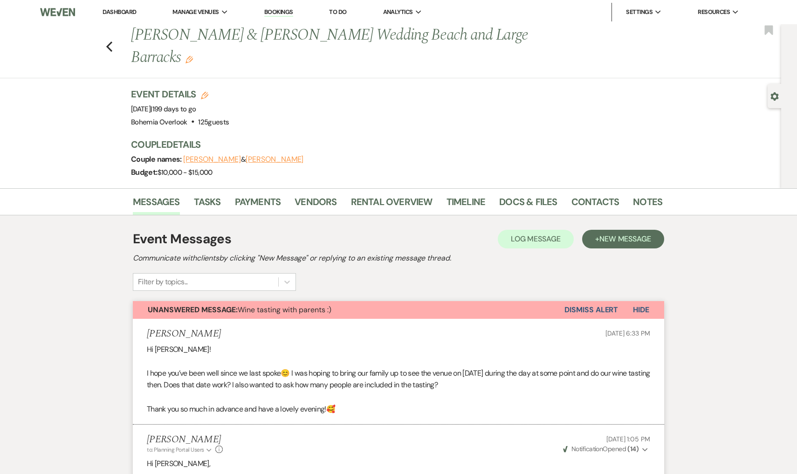 The height and width of the screenshot is (474, 797). I want to click on span: 199 days to go, so click(174, 109).